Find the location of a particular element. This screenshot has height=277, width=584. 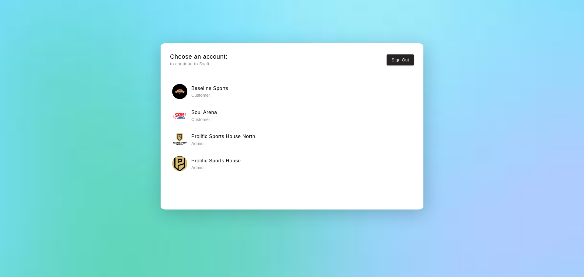

h6: Prolific Sports House is located at coordinates (216, 161).